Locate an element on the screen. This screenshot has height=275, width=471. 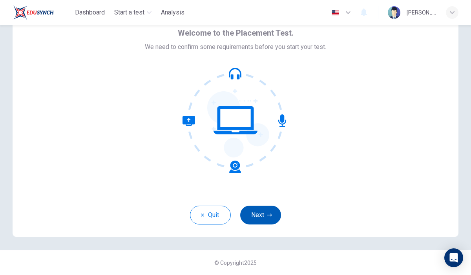
img: en is located at coordinates (335, 13).